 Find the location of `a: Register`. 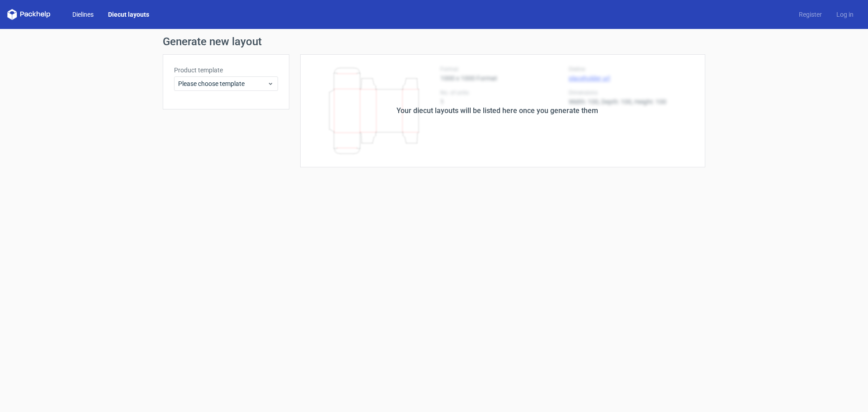

a: Register is located at coordinates (810, 14).